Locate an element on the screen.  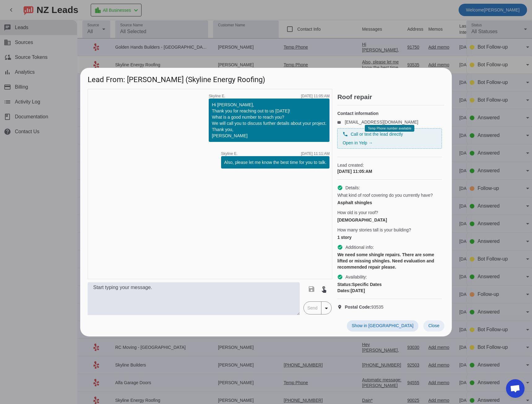
a: Open in Yelp → is located at coordinates (357, 143).